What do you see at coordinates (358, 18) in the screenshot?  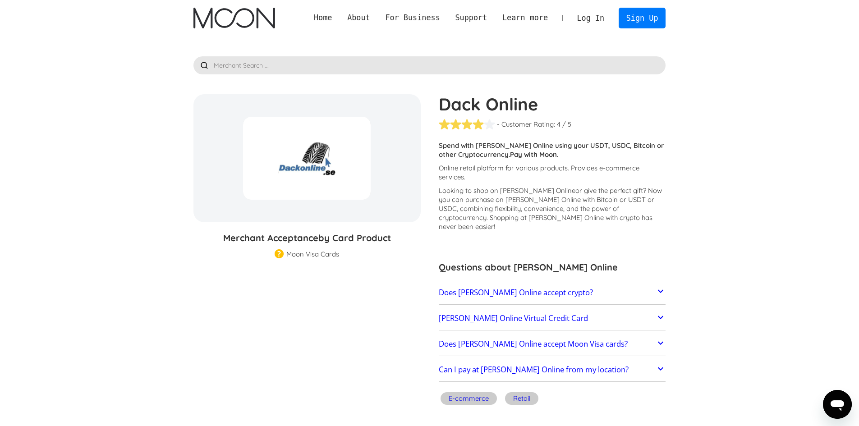 I see `div: About` at bounding box center [358, 18].